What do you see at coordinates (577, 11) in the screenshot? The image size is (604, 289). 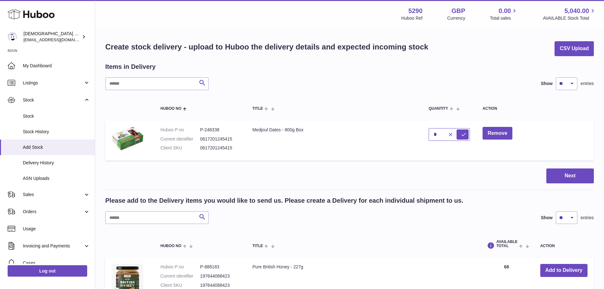 I see `span: 5,040.00` at bounding box center [577, 11].